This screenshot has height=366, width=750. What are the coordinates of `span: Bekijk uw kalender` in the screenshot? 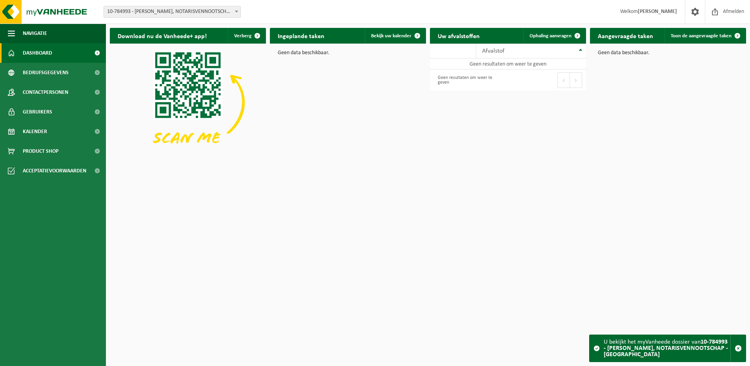 It's located at (391, 36).